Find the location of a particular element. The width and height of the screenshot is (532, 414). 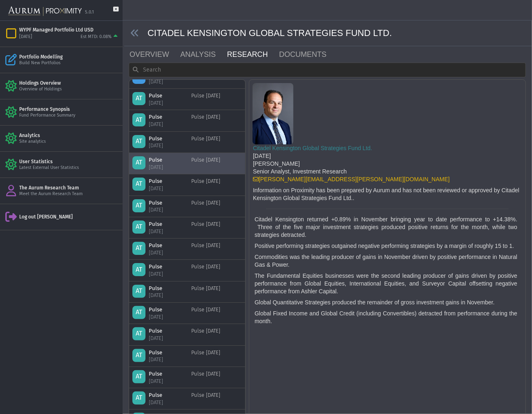

p: Commodities was the leading producer of gains in November driven by positive performance in Natur... is located at coordinates (386, 261).